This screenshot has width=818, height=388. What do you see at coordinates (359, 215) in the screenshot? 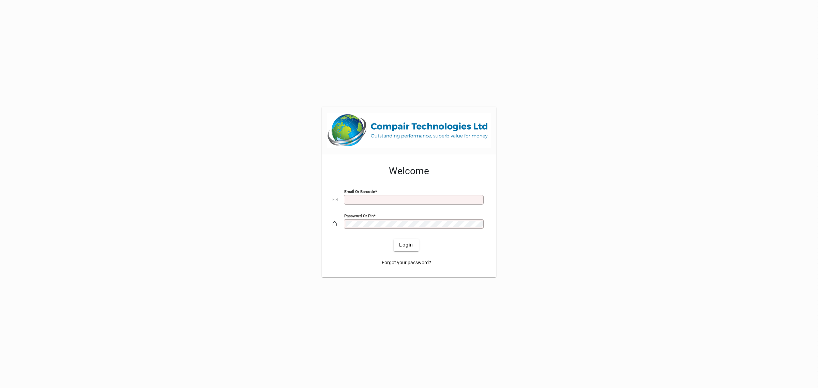
I see `mat-label: Password or Pin` at bounding box center [359, 215].